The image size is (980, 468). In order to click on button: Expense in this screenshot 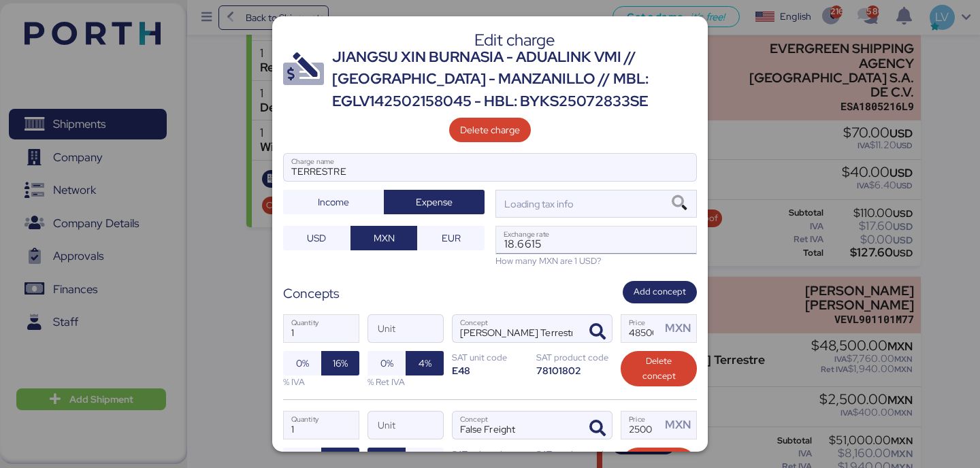, I will do `click(434, 202)`.